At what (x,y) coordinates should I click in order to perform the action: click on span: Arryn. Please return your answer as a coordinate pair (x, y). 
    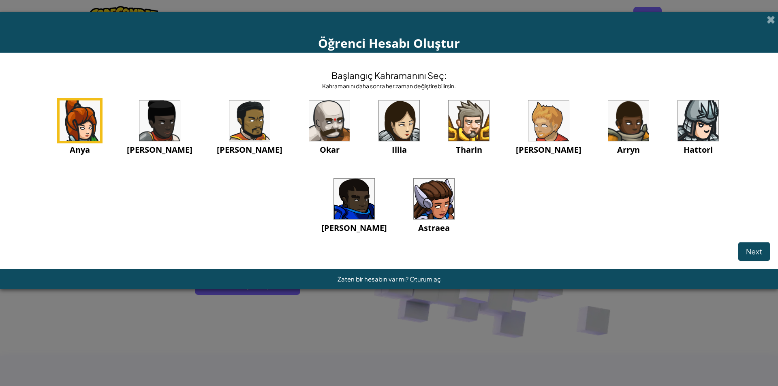
    Looking at the image, I should click on (629, 150).